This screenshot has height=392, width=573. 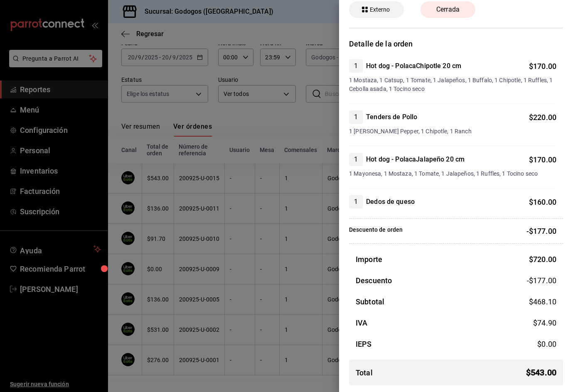 What do you see at coordinates (362, 323) in the screenshot?
I see `h3: IVA` at bounding box center [362, 323].